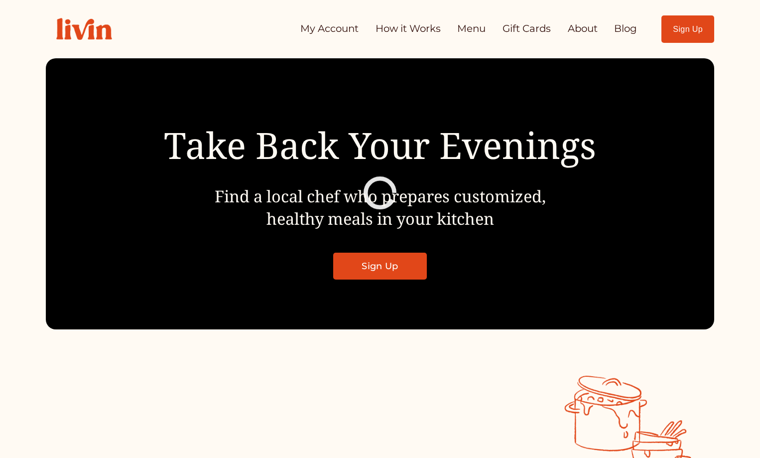 Image resolution: width=760 pixels, height=458 pixels. What do you see at coordinates (380, 207) in the screenshot?
I see `span: Find a local chef who prepares customized, healthy meals in your kitchen` at bounding box center [380, 207].